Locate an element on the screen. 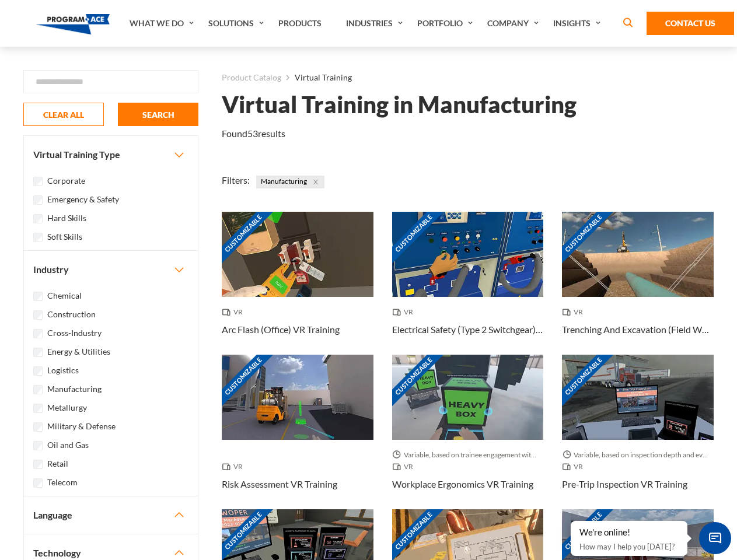 The height and width of the screenshot is (560, 737). input: Logistics is located at coordinates (38, 371).